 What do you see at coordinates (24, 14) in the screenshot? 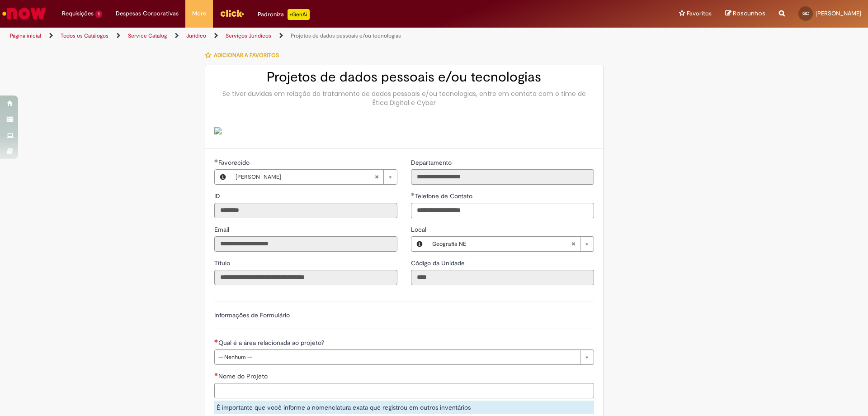
I see `img: ServiceNow` at bounding box center [24, 14].